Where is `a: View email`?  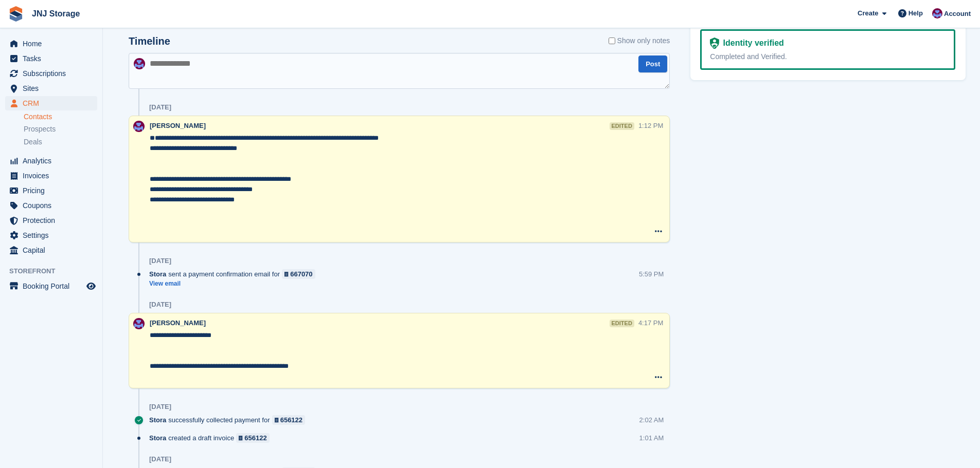 a: View email is located at coordinates (235, 284).